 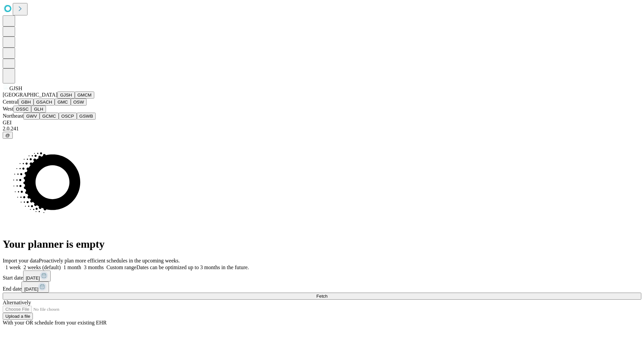 What do you see at coordinates (79, 102) in the screenshot?
I see `button: OSW` at bounding box center [79, 102].